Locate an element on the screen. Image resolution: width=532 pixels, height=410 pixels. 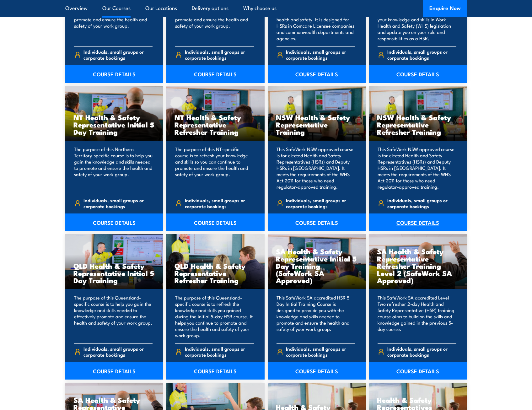
h3: QLD Health & Safety Representative Refresher Training is located at coordinates (215, 273).